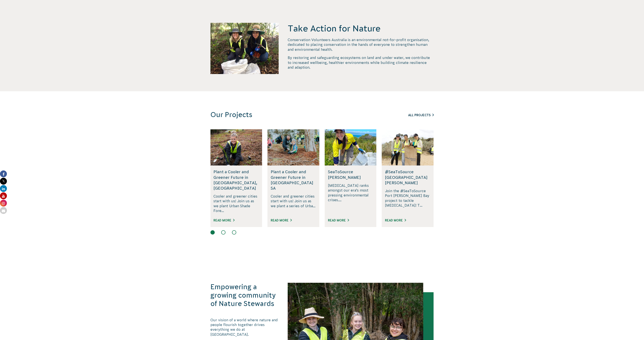 The height and width of the screenshot is (340, 644). Describe the element at coordinates (421, 115) in the screenshot. I see `a: All Projects` at that location.